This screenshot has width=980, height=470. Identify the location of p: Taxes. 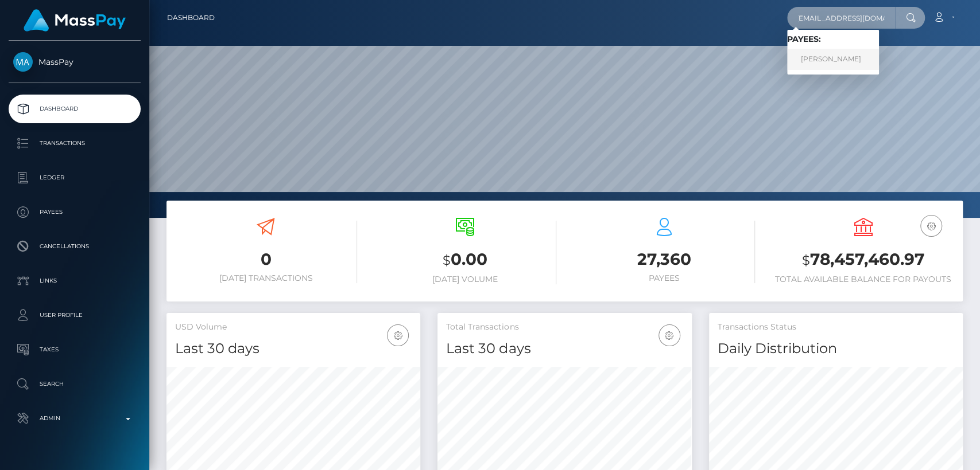
(75, 350).